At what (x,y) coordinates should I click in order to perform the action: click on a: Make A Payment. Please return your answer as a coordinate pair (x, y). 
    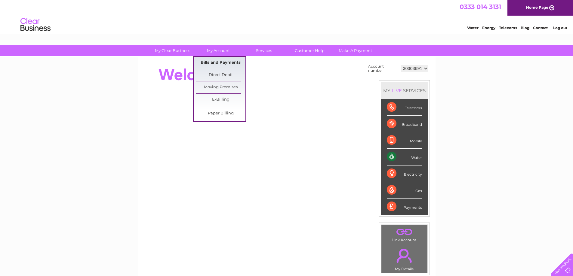
    Looking at the image, I should click on (355, 50).